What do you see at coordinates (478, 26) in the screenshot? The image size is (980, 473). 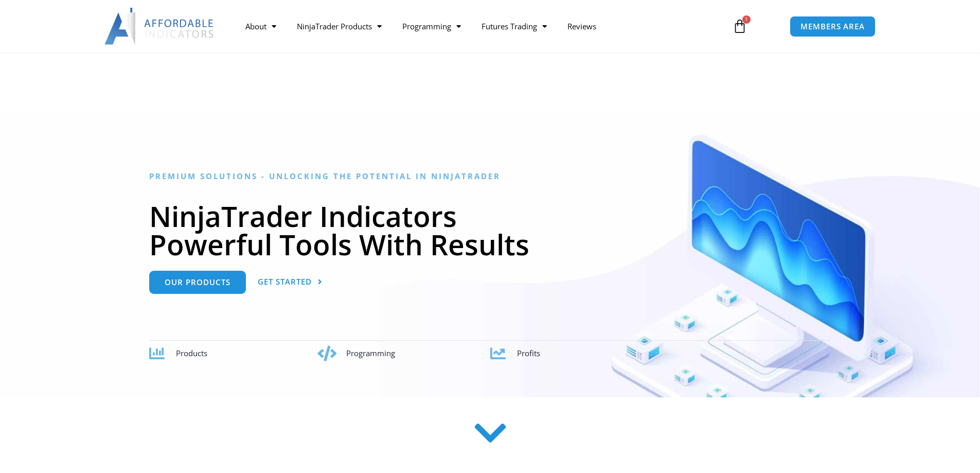 I see `nav: Menu` at bounding box center [478, 26].